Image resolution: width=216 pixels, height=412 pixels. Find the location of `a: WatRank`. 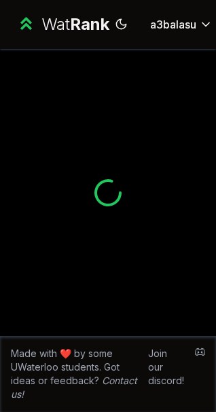

a: WatRank is located at coordinates (62, 24).